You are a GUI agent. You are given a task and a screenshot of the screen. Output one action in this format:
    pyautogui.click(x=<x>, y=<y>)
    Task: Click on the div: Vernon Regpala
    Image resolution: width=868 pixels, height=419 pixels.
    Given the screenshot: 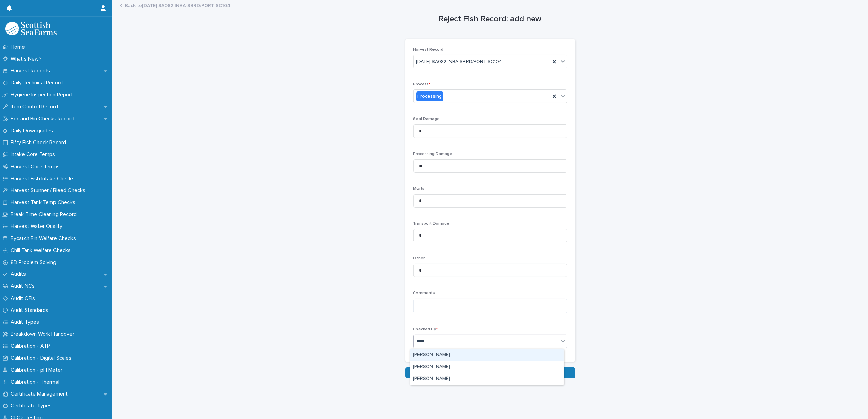 What is the action you would take?
    pyautogui.click(x=487, y=379)
    